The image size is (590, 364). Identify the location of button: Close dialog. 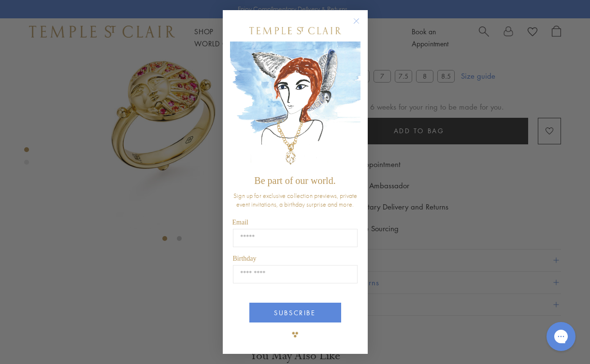
(361, 26).